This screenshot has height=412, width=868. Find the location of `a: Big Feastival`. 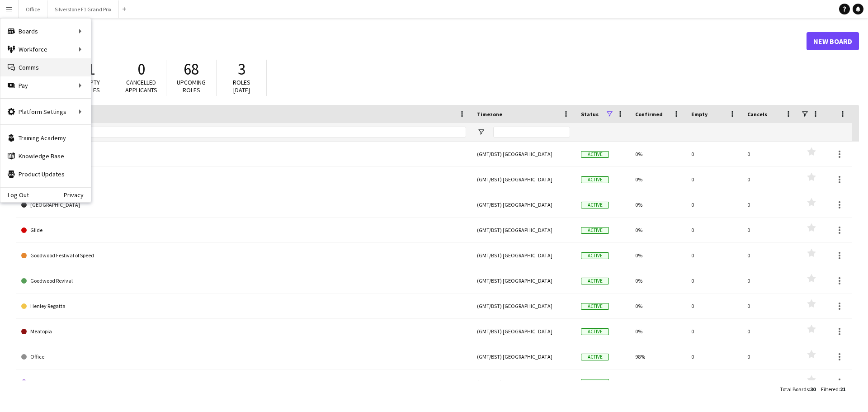

a: Big Feastival is located at coordinates (243, 180).